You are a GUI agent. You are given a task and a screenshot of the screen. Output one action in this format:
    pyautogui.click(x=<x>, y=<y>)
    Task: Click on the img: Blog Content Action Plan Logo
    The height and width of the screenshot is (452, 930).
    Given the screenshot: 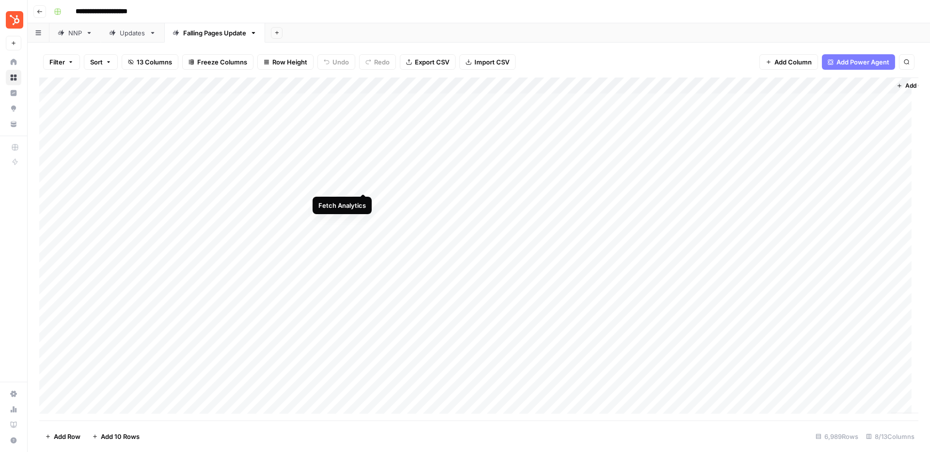 What is the action you would take?
    pyautogui.click(x=15, y=20)
    